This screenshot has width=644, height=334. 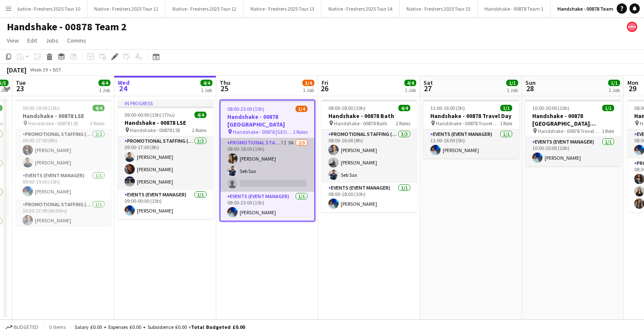 I want to click on a: Comms, so click(x=76, y=40).